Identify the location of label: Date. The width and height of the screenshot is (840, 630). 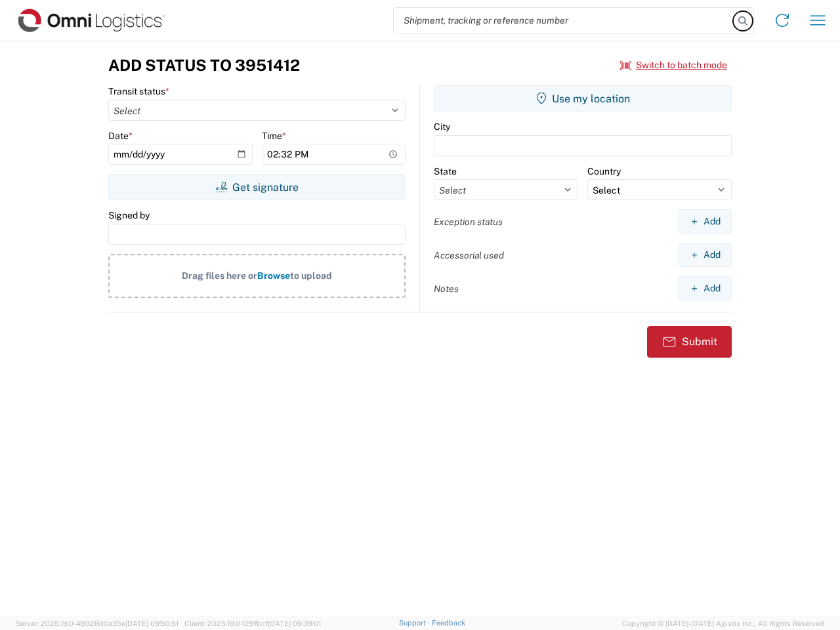
(120, 136).